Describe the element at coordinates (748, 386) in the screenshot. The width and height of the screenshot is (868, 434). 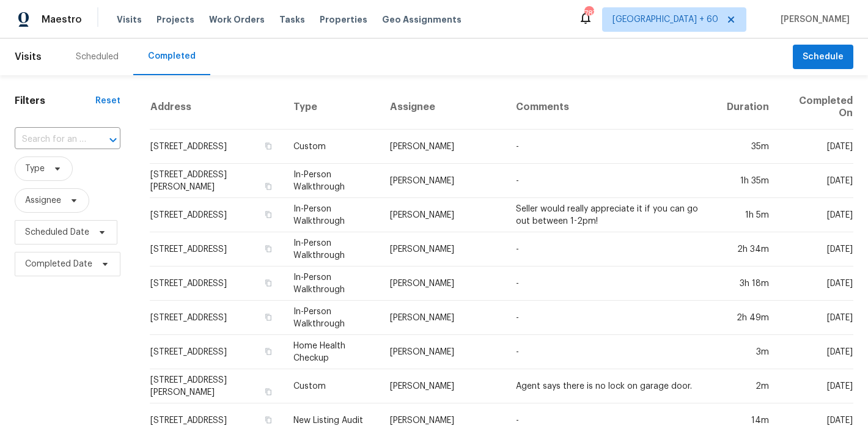
I see `td: 2m` at that location.